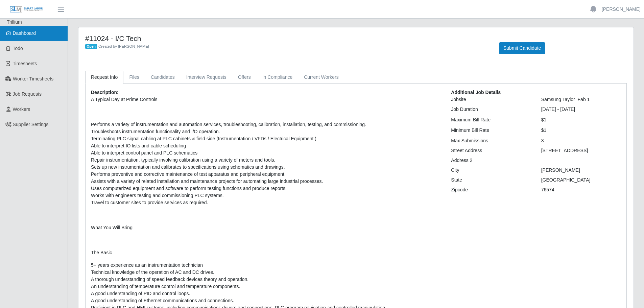  Describe the element at coordinates (104, 77) in the screenshot. I see `a: Request Info` at that location.